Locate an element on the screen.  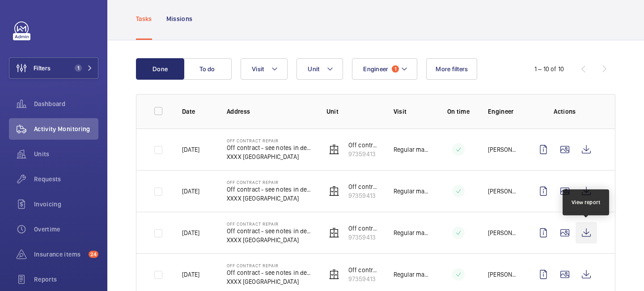
p: On time is located at coordinates (458, 111).